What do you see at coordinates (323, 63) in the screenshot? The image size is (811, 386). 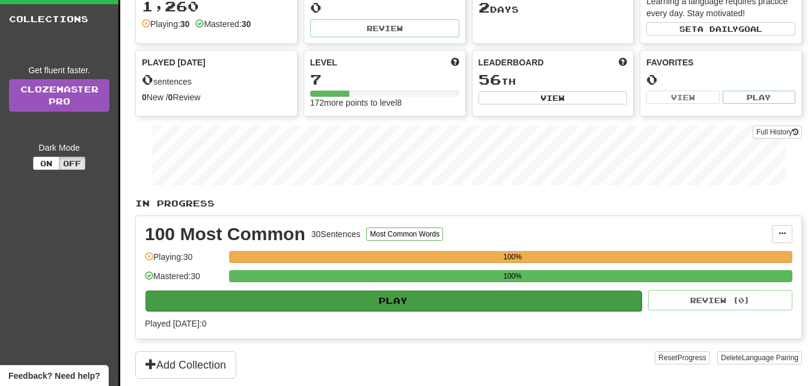 I see `span: Level` at bounding box center [323, 63].